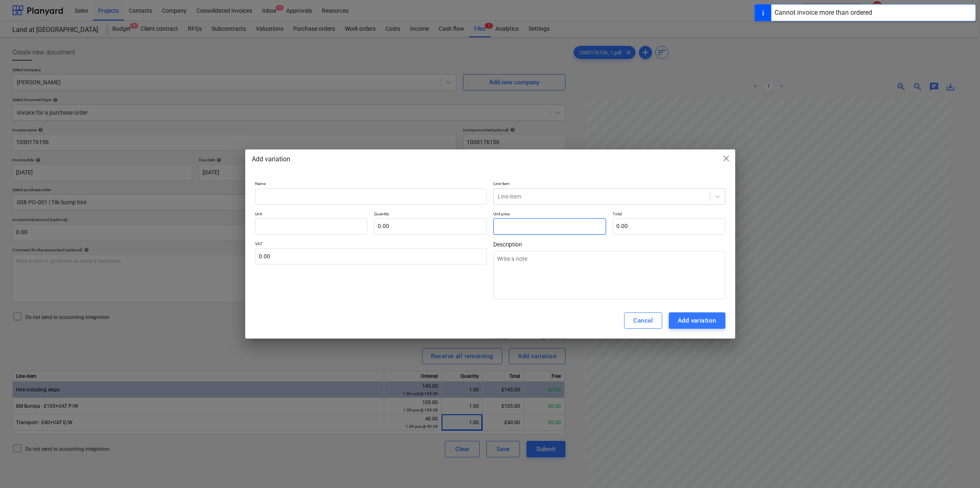 The image size is (980, 488). I want to click on div: Cancel, so click(643, 320).